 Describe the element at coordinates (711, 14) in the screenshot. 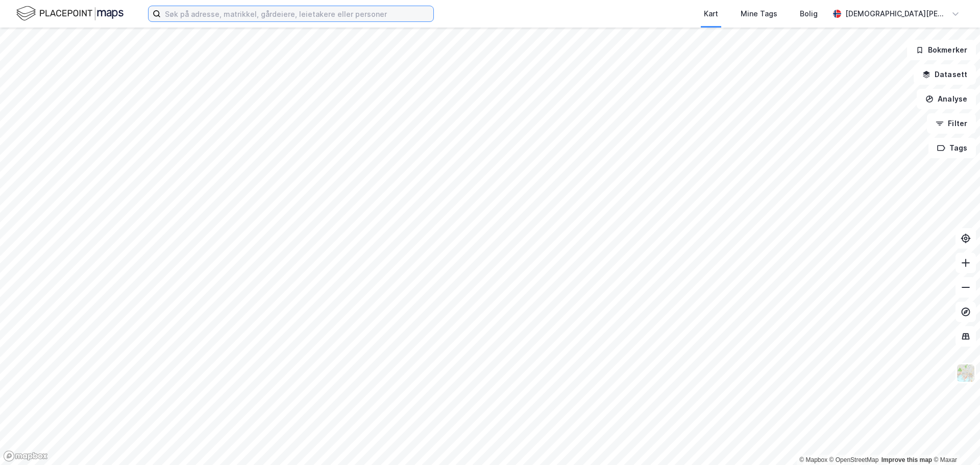

I see `div: Kart` at that location.